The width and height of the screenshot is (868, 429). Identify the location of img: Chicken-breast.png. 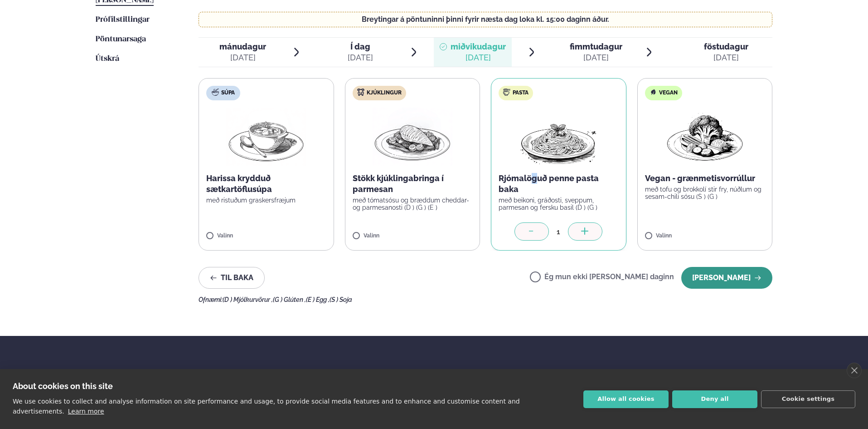
(412, 137).